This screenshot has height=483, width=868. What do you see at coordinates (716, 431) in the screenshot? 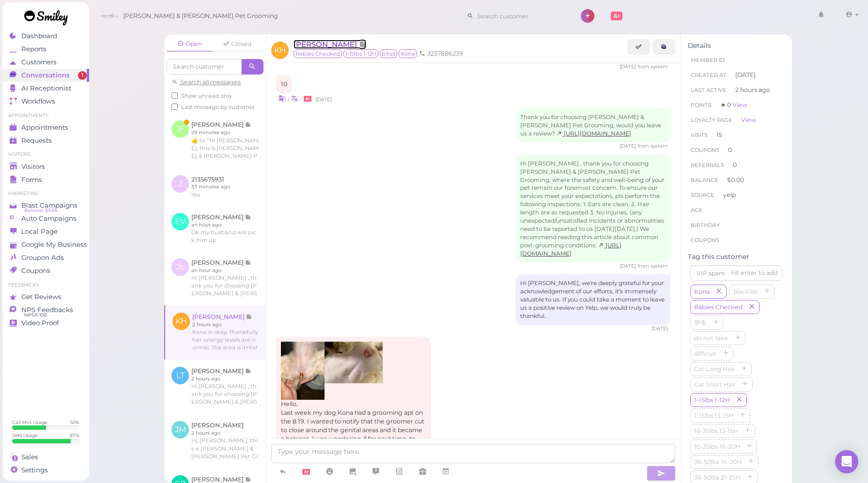
I see `span: 16-35lbs 13-15H` at bounding box center [716, 431].